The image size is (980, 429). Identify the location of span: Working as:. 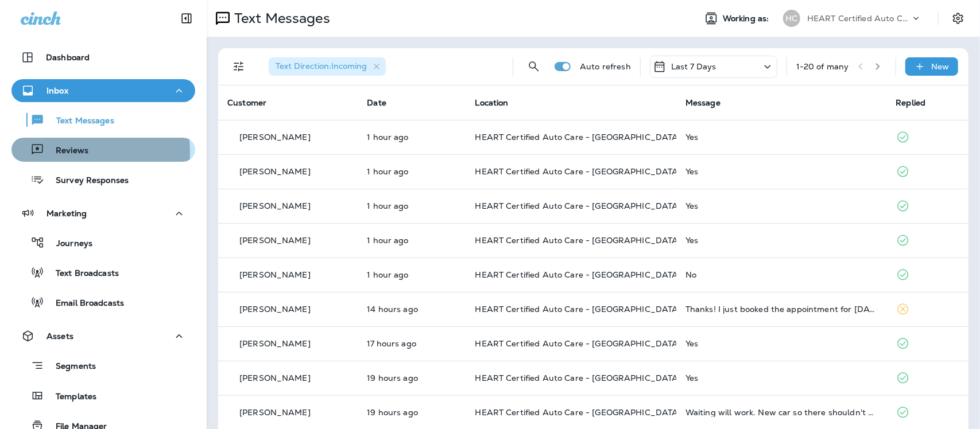
(747, 18).